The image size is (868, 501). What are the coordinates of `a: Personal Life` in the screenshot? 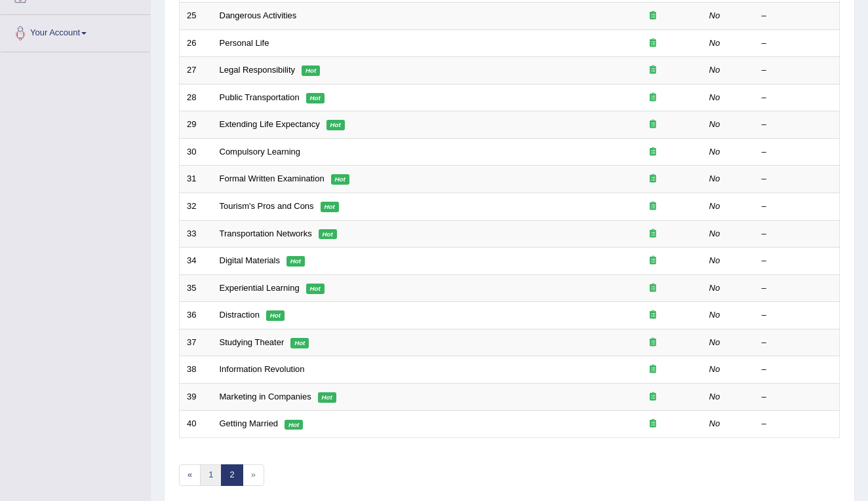 It's located at (245, 42).